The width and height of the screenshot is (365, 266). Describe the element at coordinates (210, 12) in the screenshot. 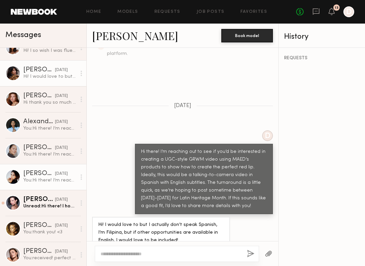

I see `a: Job Posts` at that location.